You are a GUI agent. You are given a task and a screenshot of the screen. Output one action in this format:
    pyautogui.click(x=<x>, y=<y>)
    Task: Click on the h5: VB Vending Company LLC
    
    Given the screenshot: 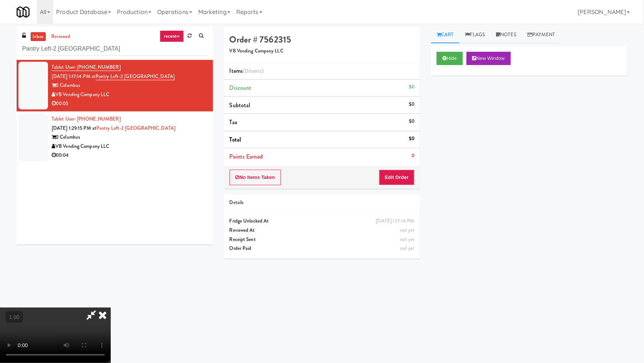 What is the action you would take?
    pyautogui.click(x=322, y=51)
    